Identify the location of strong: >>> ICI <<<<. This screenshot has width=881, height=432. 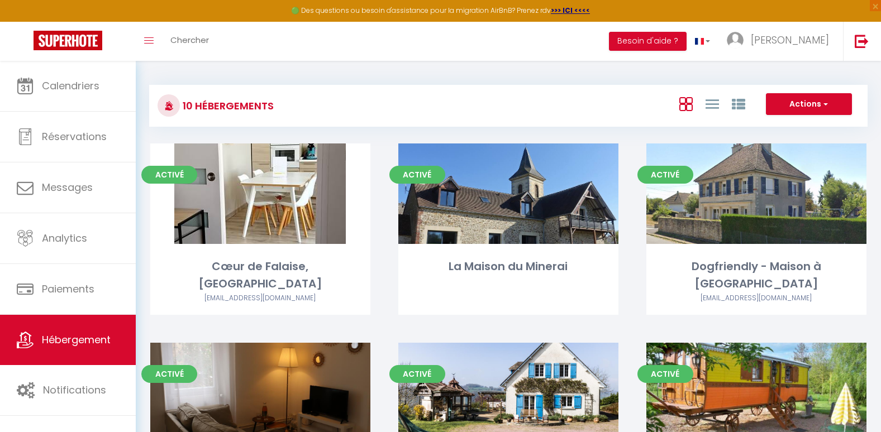
(570, 10).